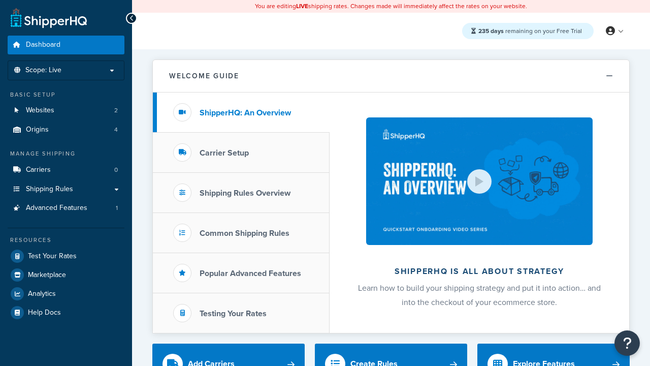 The width and height of the screenshot is (650, 366). Describe the element at coordinates (233, 314) in the screenshot. I see `h3: Testing Your Rates` at that location.